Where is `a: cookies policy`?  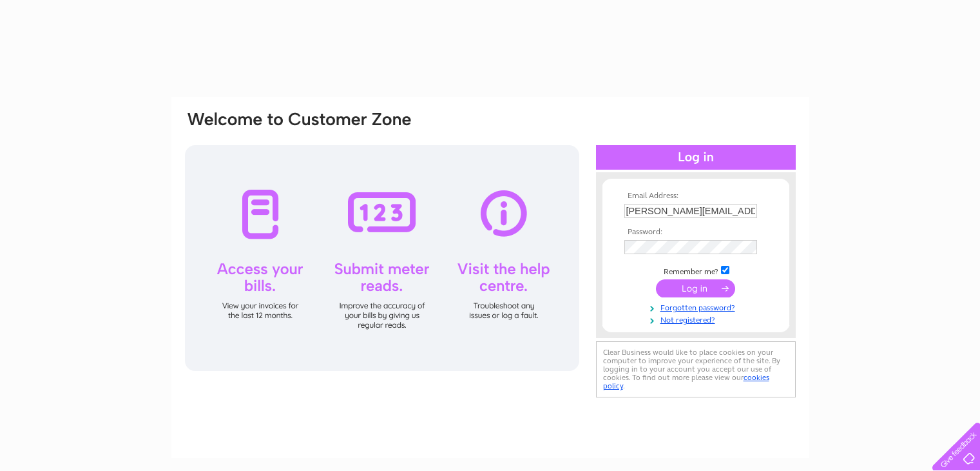 a: cookies policy is located at coordinates (686, 381).